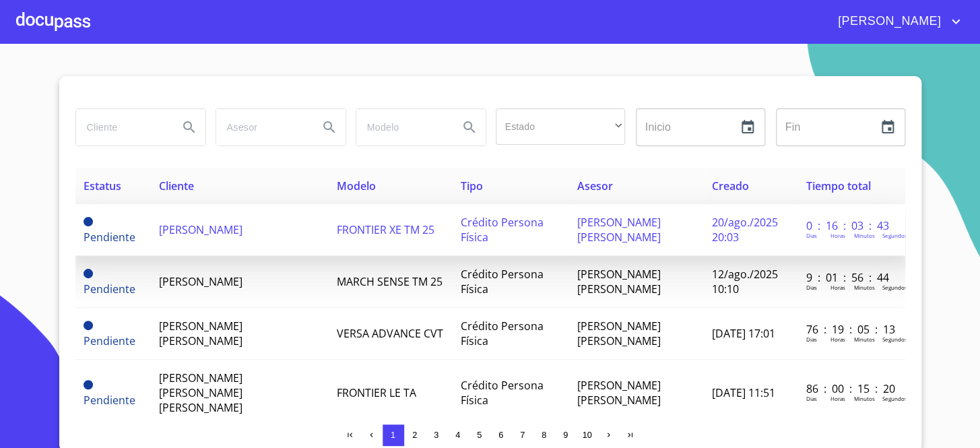  I want to click on button: 7, so click(523, 435).